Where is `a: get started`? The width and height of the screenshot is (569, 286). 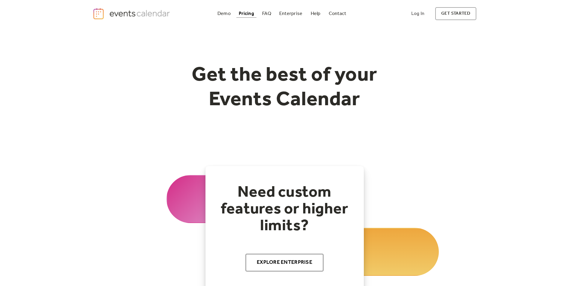 a: get started is located at coordinates (456, 14).